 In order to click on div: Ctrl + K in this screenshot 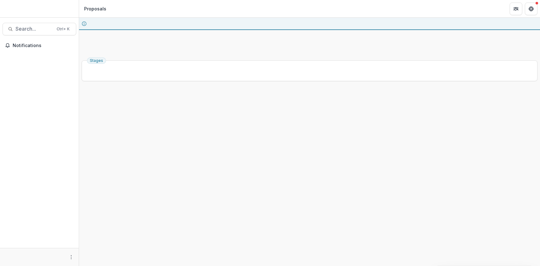, I will do `click(63, 29)`.